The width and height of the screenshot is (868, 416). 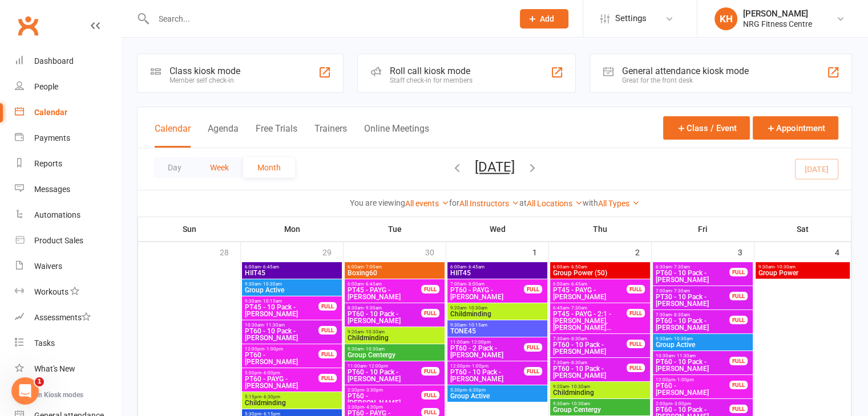 What do you see at coordinates (292, 229) in the screenshot?
I see `th: Mon` at bounding box center [292, 229].